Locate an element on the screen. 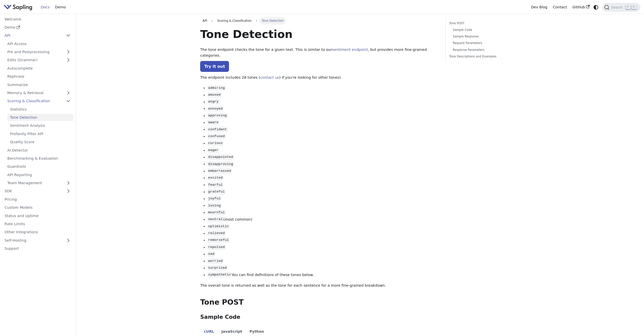 The image size is (644, 336). a: API Reporting is located at coordinates (39, 175).